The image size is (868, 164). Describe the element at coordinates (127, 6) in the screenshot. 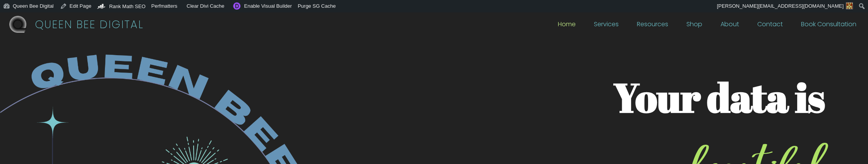

I see `span: Rank Math SEO` at that location.